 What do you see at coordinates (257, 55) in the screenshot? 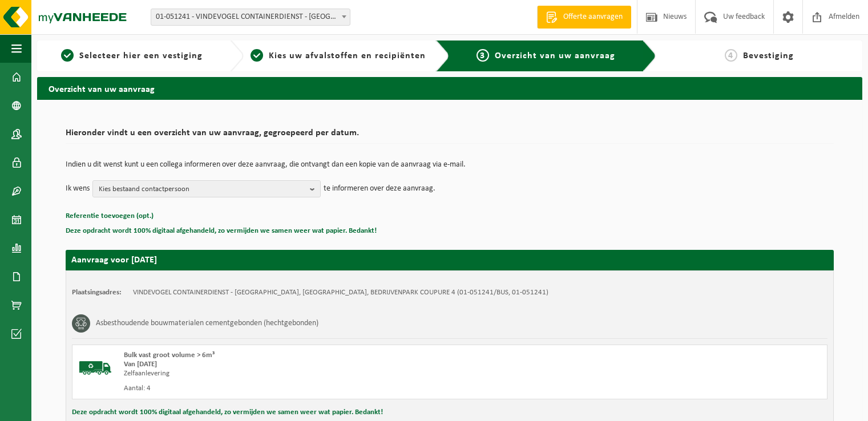
I see `span: 2` at bounding box center [257, 55].